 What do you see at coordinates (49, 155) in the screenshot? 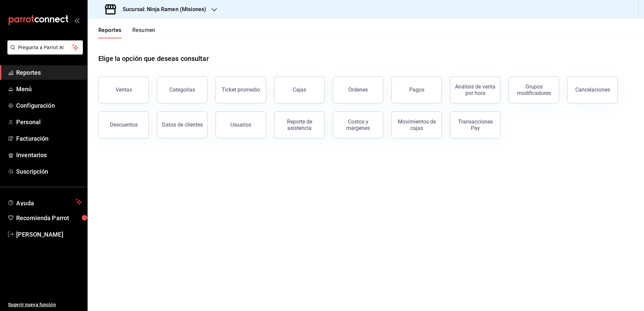
I see `span: Inventarios` at bounding box center [49, 155].